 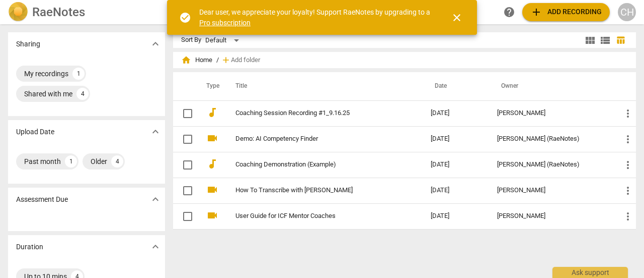 I want to click on div: Shared with me, so click(x=48, y=93).